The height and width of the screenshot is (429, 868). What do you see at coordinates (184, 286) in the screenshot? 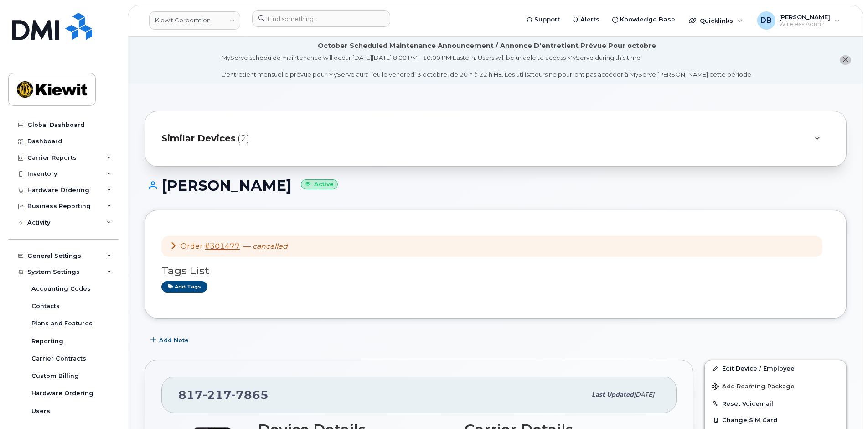
I see `a: Add tags` at bounding box center [184, 286].